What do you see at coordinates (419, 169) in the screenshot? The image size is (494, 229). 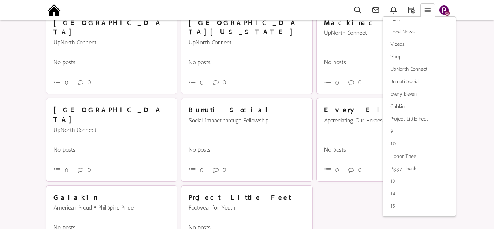 I see `a: Piggy Thank` at bounding box center [419, 169].